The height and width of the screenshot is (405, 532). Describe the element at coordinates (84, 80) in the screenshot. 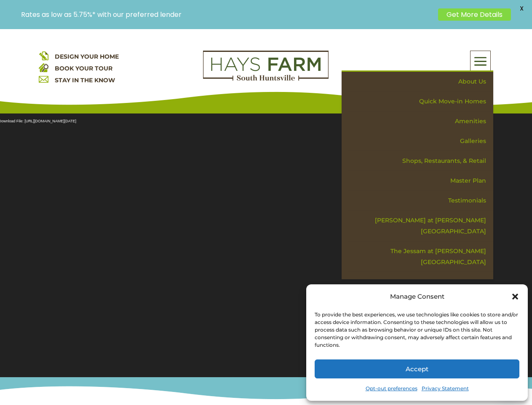

I see `a: STAY IN THE KNOW` at that location.